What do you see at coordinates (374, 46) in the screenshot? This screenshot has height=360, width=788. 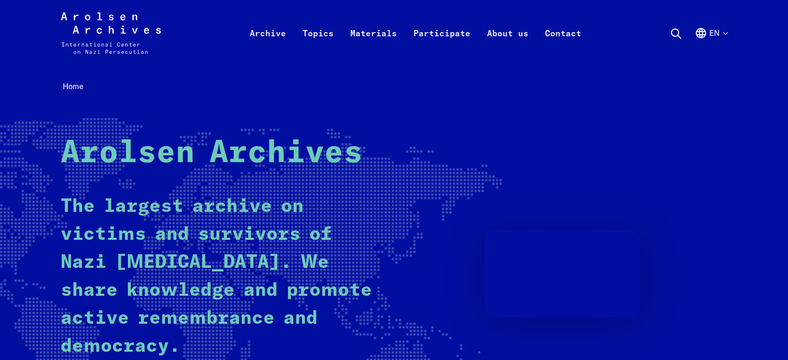 I see `a: Materials` at bounding box center [374, 46].